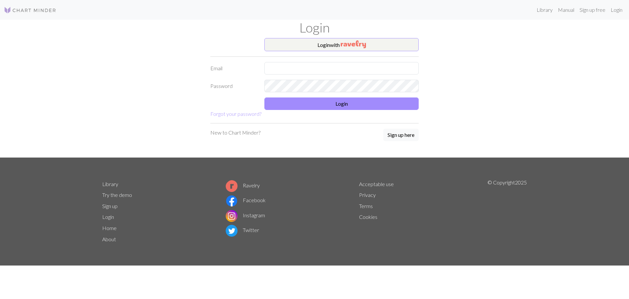 The width and height of the screenshot is (629, 299). Describe the element at coordinates (110, 205) in the screenshot. I see `a: Sign up` at that location.